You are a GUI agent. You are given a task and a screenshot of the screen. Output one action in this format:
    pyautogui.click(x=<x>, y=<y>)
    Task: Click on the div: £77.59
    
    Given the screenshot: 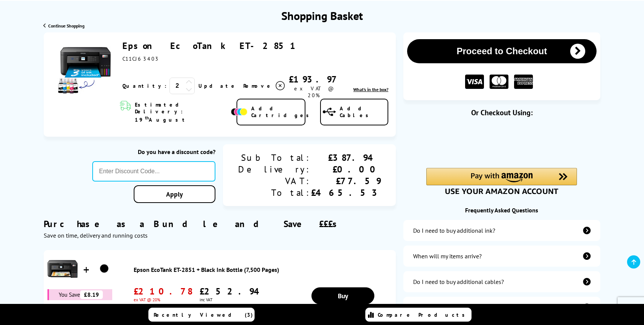 What is the action you would take?
    pyautogui.click(x=346, y=181)
    